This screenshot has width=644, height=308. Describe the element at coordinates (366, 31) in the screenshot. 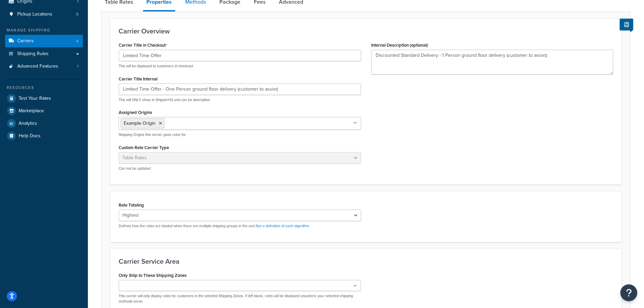

I see `h3: Carrier Overview` at that location.